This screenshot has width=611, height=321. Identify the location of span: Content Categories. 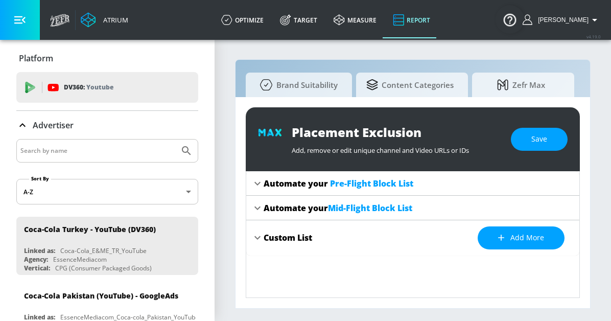
(410, 85).